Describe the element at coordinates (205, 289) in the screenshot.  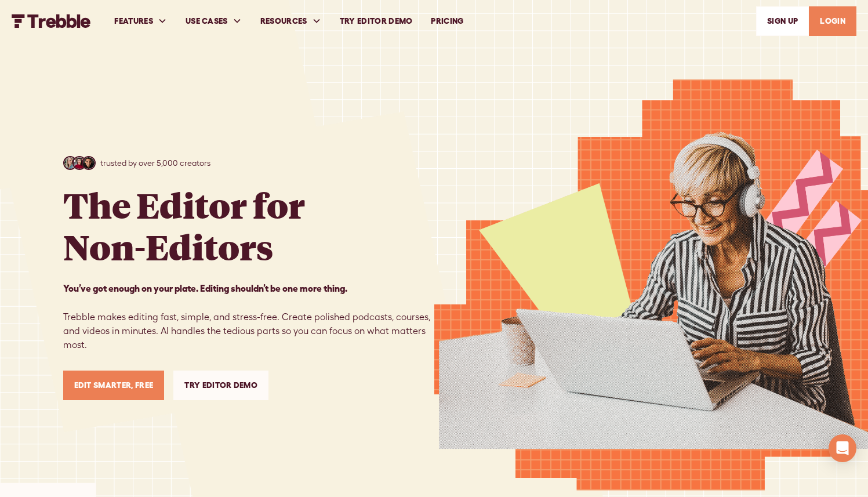
I see `strong: You’ve got enough on your plate. Editing shouldn’t be one more thing. ‍` at that location.